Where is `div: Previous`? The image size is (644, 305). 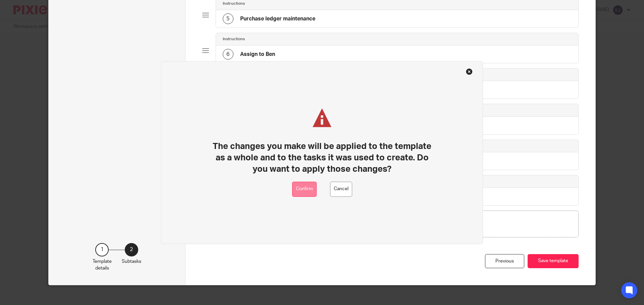
div: Previous is located at coordinates (504, 261).